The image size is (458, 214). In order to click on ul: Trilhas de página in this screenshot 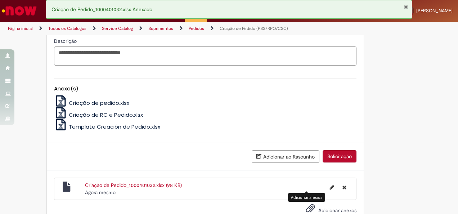, I will do `click(153, 28)`.